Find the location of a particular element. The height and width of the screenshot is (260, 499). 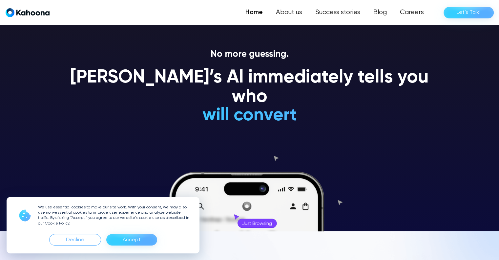

div: Let’s Talk! is located at coordinates (469, 12).